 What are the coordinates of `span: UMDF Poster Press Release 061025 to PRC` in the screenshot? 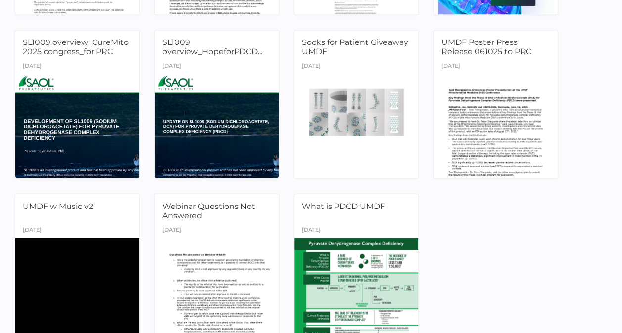 It's located at (486, 47).